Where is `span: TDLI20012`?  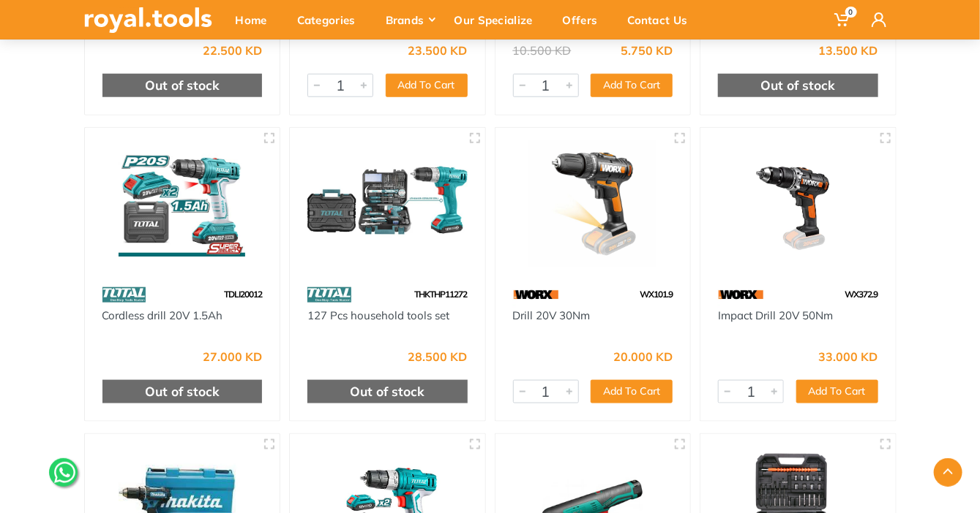 span: TDLI20012 is located at coordinates (243, 294).